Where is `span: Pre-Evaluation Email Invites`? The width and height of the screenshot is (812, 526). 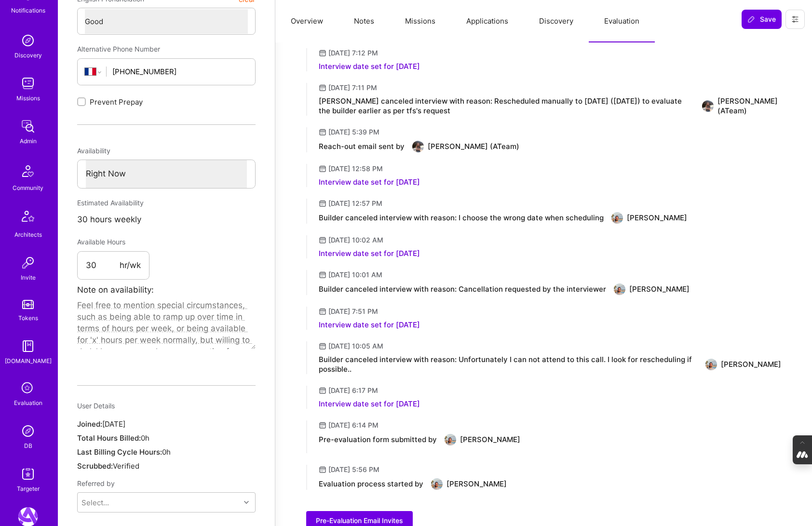
span: Pre-Evaluation Email Invites is located at coordinates (360, 521).